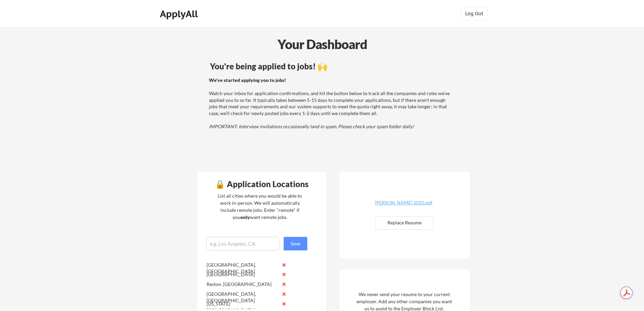 The height and width of the screenshot is (311, 644). Describe the element at coordinates (243, 243) in the screenshot. I see `input: e.g. Los Angeles, CA` at that location.